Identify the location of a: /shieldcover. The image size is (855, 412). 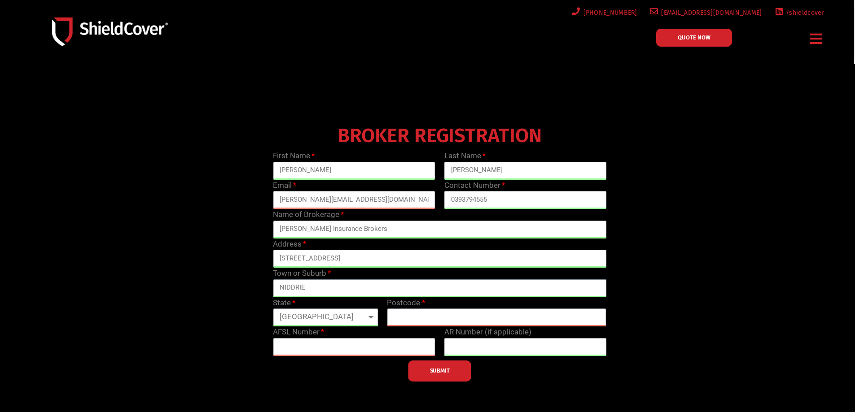
(798, 13).